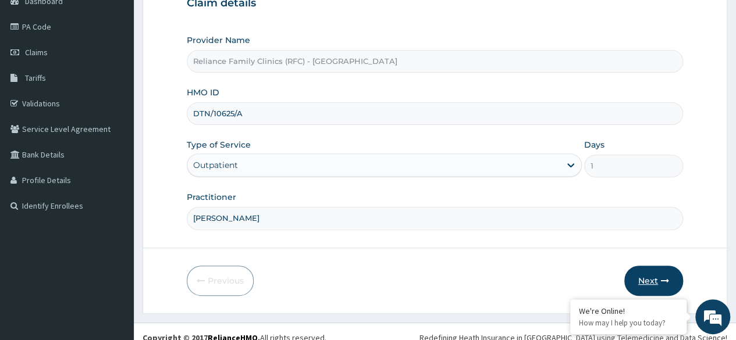 Image resolution: width=736 pixels, height=340 pixels. I want to click on span: Claims, so click(36, 52).